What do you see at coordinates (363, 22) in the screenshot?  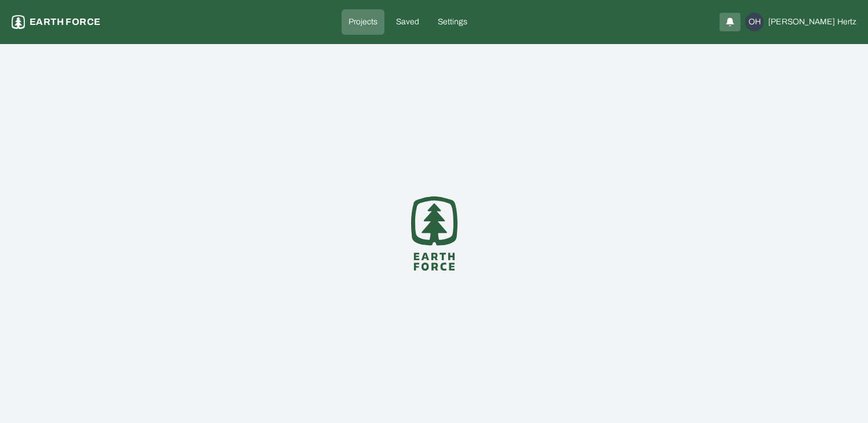 I see `p: Projects` at bounding box center [363, 22].